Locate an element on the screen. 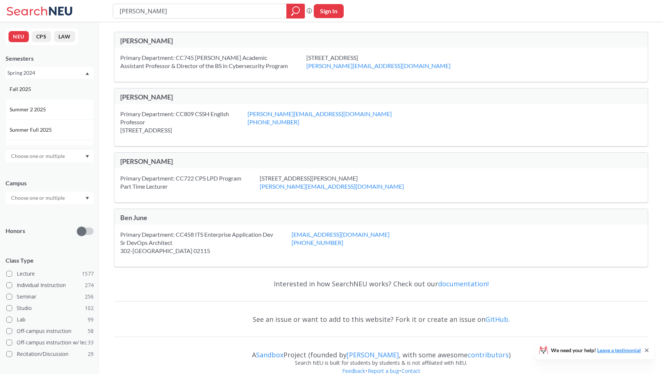 Image resolution: width=663 pixels, height=374 pixels. div: Ben June is located at coordinates (251, 218).